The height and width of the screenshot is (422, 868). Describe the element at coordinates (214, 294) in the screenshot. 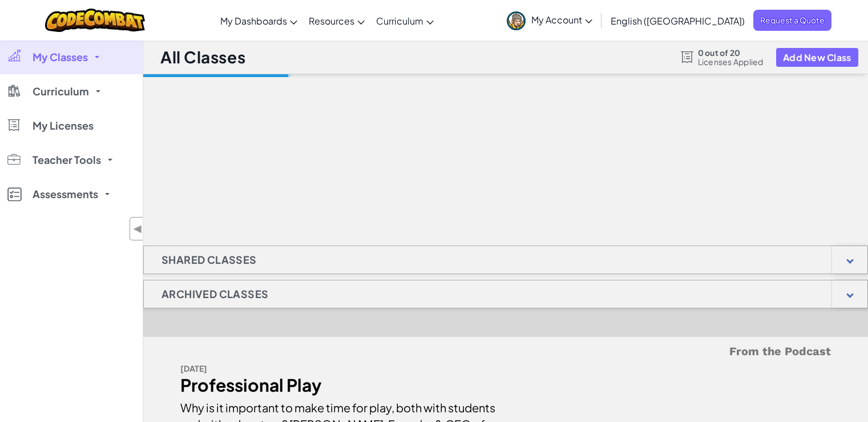

I see `h1: Archived Classes` at that location.